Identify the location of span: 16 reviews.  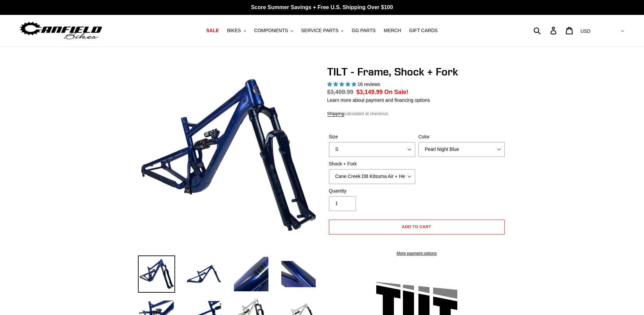
(368, 84).